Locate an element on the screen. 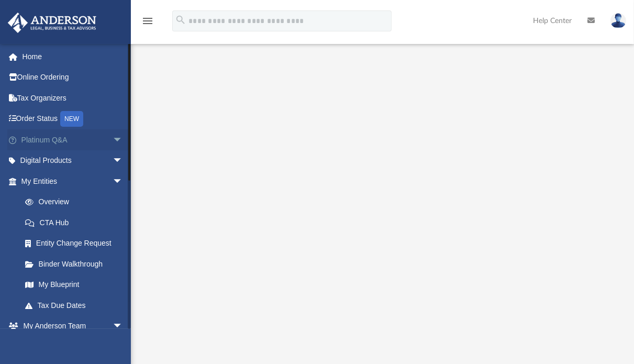  a: My Entitiesarrow_drop_down is located at coordinates (73, 181).